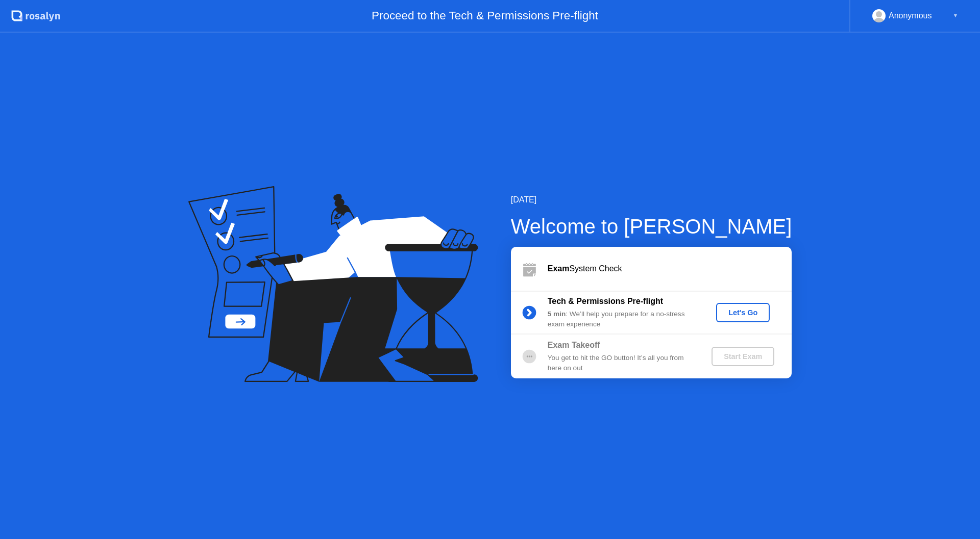 The image size is (980, 539). What do you see at coordinates (621, 319) in the screenshot?
I see `div: : We’ll help you prepare for a no-stress exam experience` at bounding box center [621, 319].